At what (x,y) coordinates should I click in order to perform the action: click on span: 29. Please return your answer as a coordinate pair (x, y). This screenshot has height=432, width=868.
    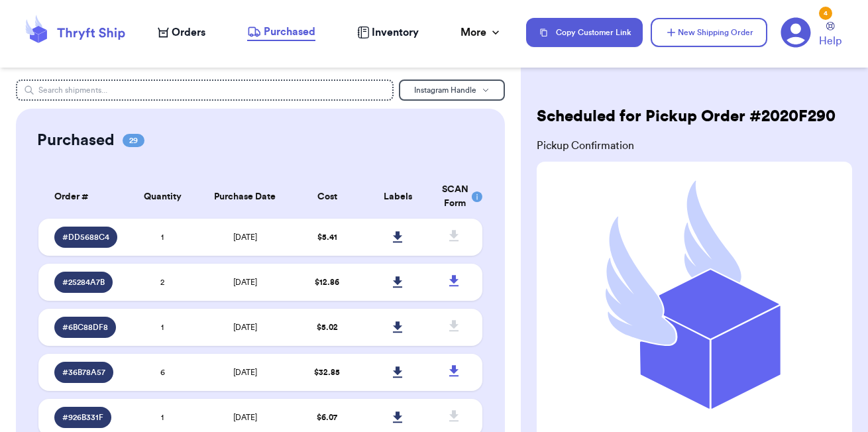
    Looking at the image, I should click on (133, 141).